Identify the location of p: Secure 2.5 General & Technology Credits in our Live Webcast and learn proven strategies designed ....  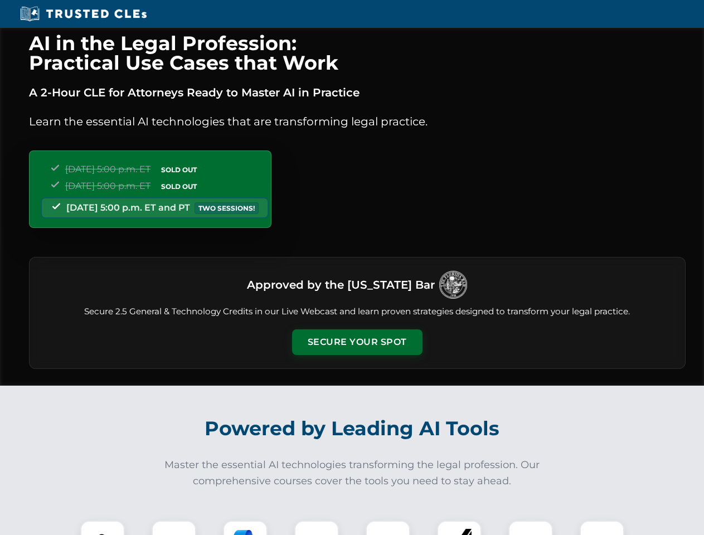
(357, 312).